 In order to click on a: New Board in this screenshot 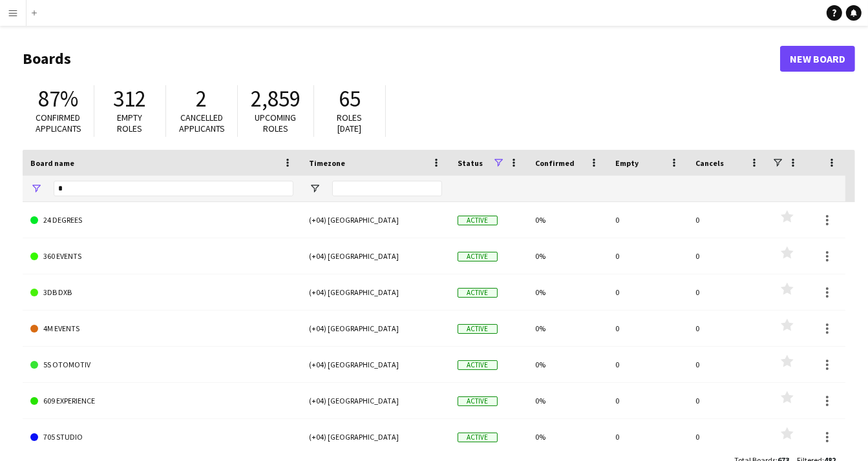, I will do `click(818, 59)`.